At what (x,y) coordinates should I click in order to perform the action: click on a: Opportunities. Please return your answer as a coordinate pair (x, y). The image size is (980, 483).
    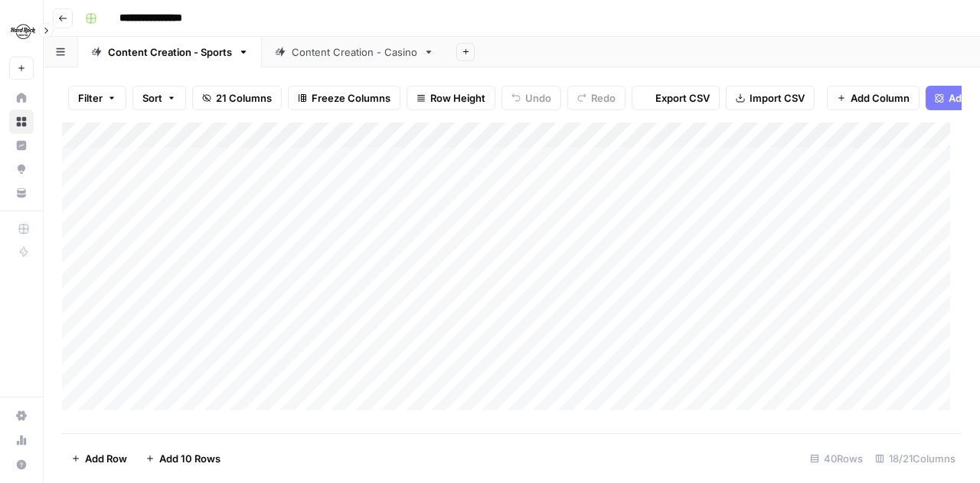
    Looking at the image, I should click on (22, 169).